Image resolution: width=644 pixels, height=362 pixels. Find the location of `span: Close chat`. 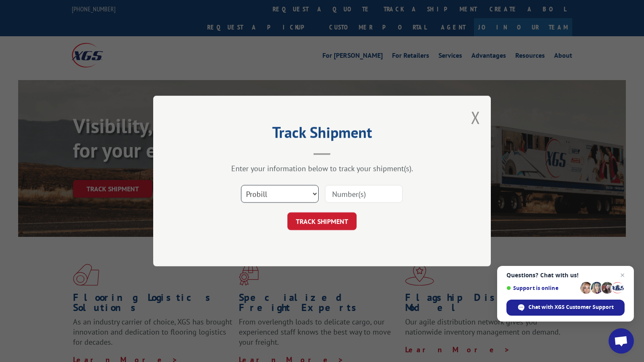

span: Close chat is located at coordinates (622, 276).